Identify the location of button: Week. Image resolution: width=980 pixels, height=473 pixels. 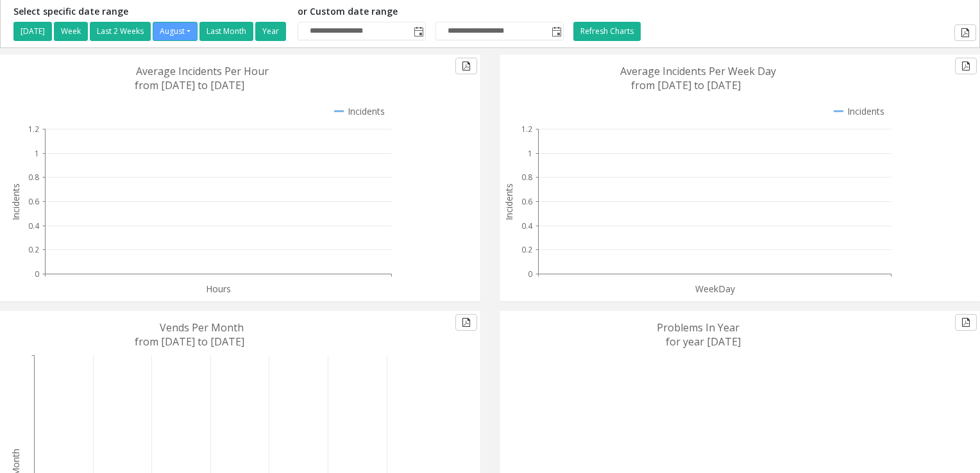
(71, 31).